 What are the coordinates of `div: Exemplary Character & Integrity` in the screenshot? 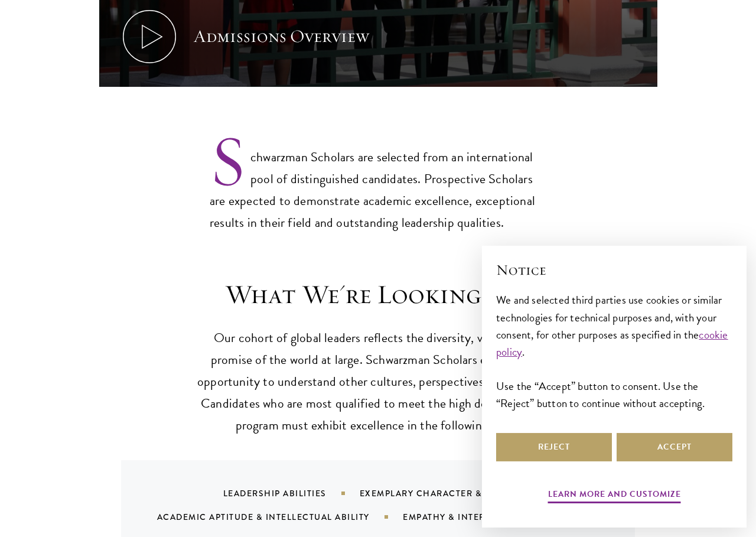 It's located at (461, 493).